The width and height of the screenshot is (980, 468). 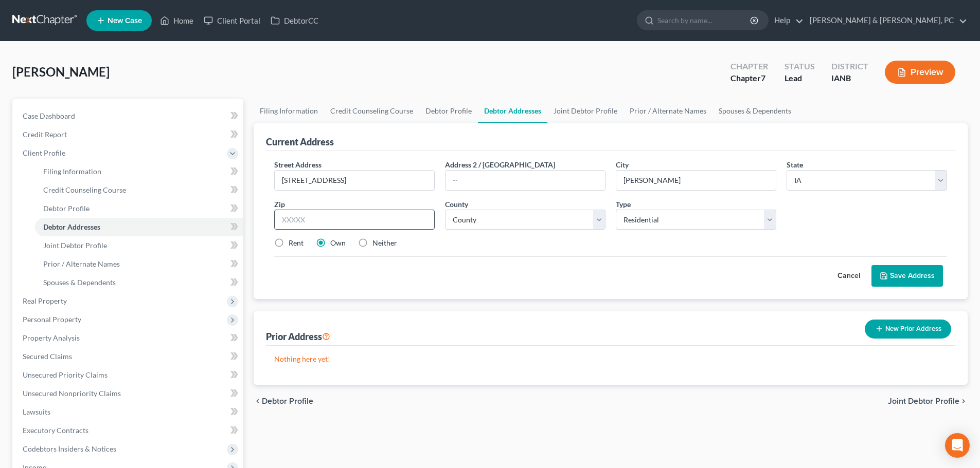 What do you see at coordinates (385, 243) in the screenshot?
I see `label: Neither` at bounding box center [385, 243].